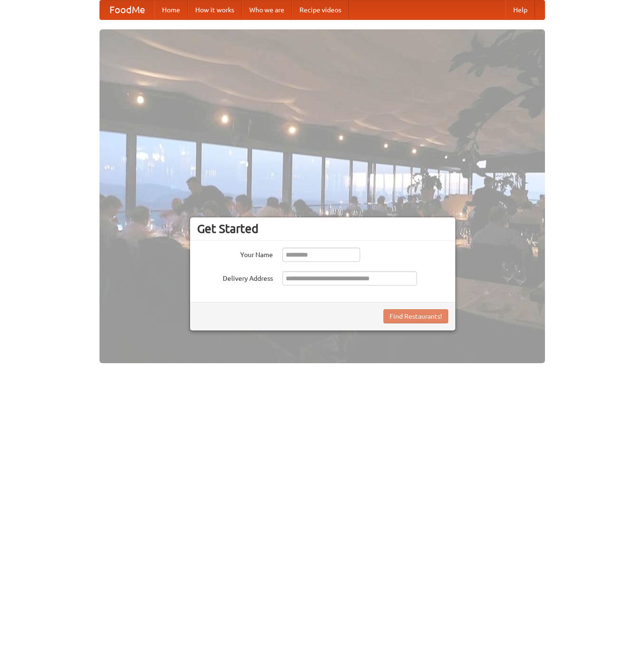 The image size is (644, 670). Describe the element at coordinates (235, 277) in the screenshot. I see `label: Delivery Address` at that location.